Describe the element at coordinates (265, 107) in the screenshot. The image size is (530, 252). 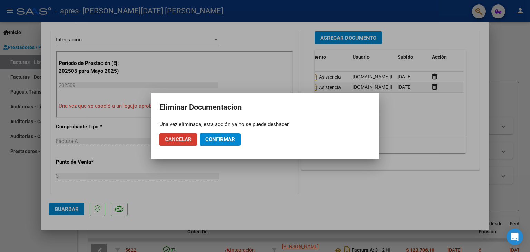
I see `h2: Eliminar Documentacion` at that location.